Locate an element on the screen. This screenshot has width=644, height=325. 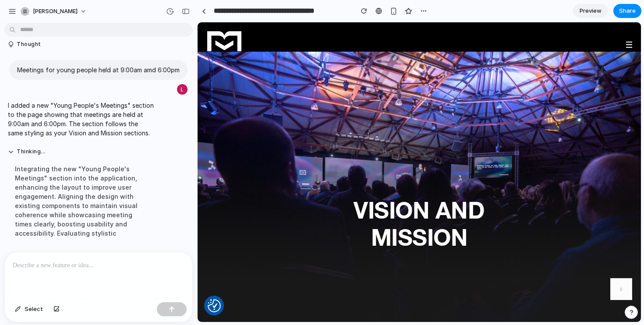
div: Integrating the new "Young People's Meetings" section into the application, enhancing the layout ... is located at coordinates (81, 201).